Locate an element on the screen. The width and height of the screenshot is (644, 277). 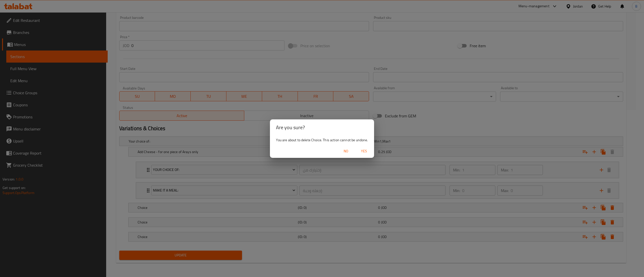
span: No is located at coordinates (346, 151).